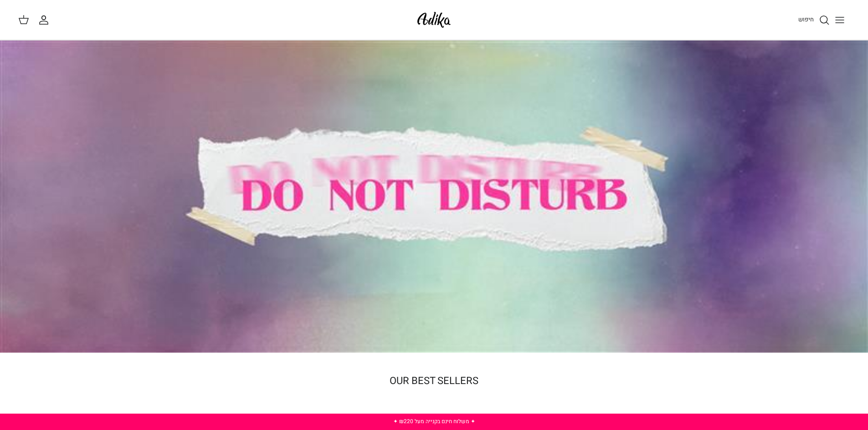 This screenshot has height=430, width=868. Describe the element at coordinates (433, 19) in the screenshot. I see `img: Adika IL` at that location.